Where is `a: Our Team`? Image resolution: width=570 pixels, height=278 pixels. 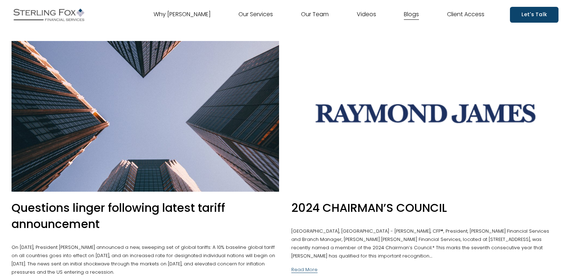
a: Our Team is located at coordinates (315, 15).